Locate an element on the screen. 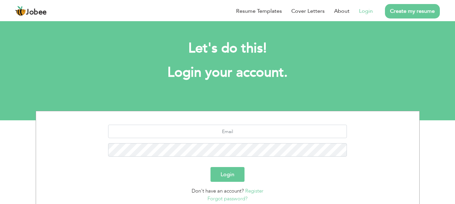  a: Resume Templates is located at coordinates (259, 11).